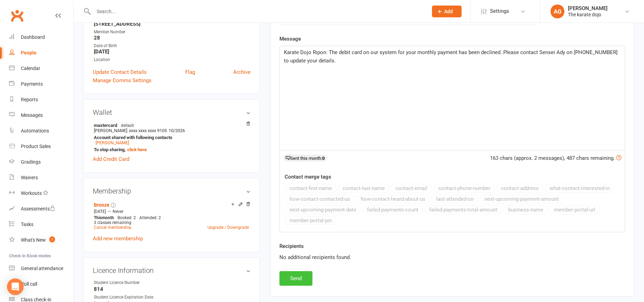 The width and height of the screenshot is (644, 302). Describe the element at coordinates (41, 209) in the screenshot. I see `a: Assessments` at that location.